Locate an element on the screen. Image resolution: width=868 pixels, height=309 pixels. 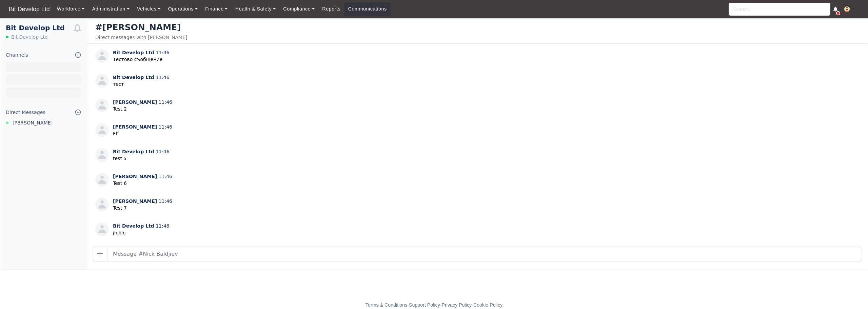
input: Search... is located at coordinates (780, 9).